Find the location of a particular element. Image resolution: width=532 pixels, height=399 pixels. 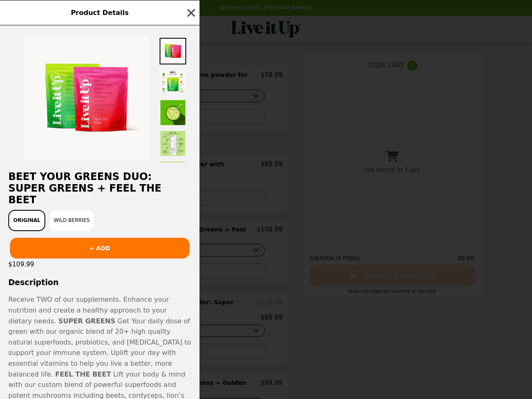

strong: SUPER GREENS is located at coordinates (87, 321).